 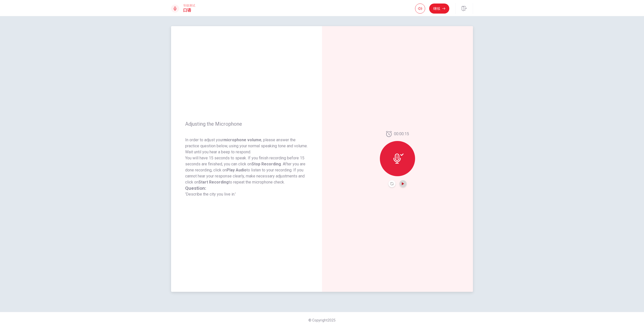 I want to click on span: Adjusting the Microphone, so click(x=246, y=124).